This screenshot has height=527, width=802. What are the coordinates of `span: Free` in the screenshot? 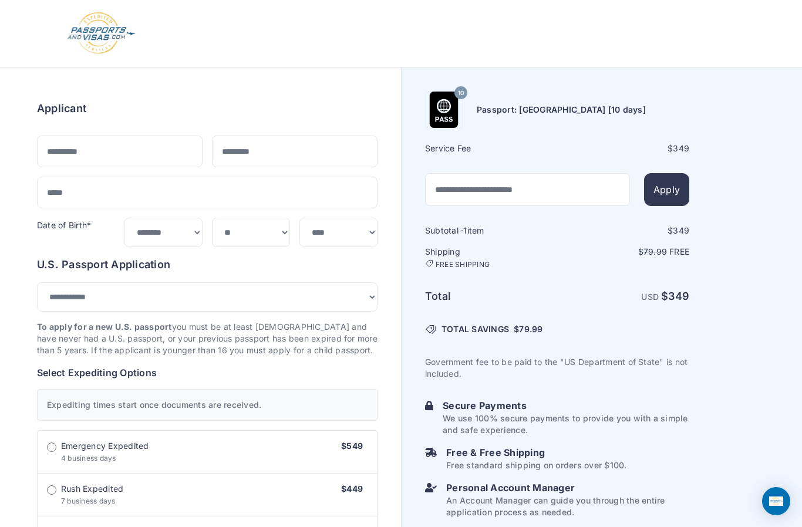 It's located at (679, 251).